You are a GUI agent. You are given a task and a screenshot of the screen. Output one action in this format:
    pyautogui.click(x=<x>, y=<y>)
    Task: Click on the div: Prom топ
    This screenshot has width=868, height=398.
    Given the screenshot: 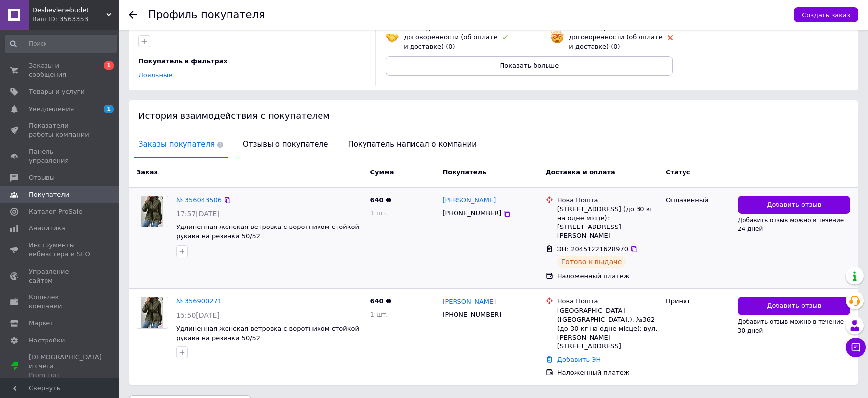 What is the action you would take?
    pyautogui.click(x=66, y=375)
    